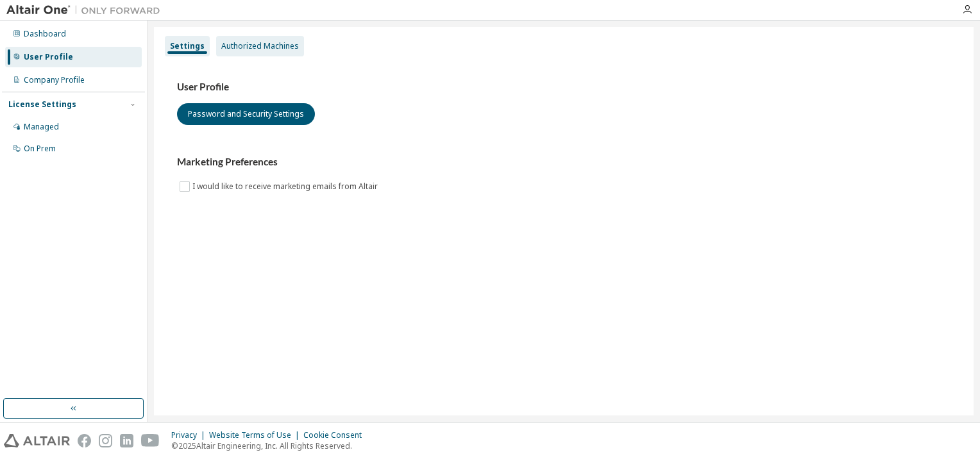 Image resolution: width=980 pixels, height=459 pixels. Describe the element at coordinates (41, 127) in the screenshot. I see `div: Managed` at that location.